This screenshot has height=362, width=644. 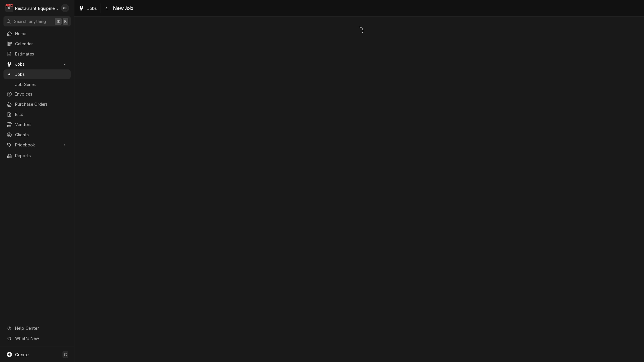 What do you see at coordinates (41, 44) in the screenshot?
I see `span: Calendar` at bounding box center [41, 44].